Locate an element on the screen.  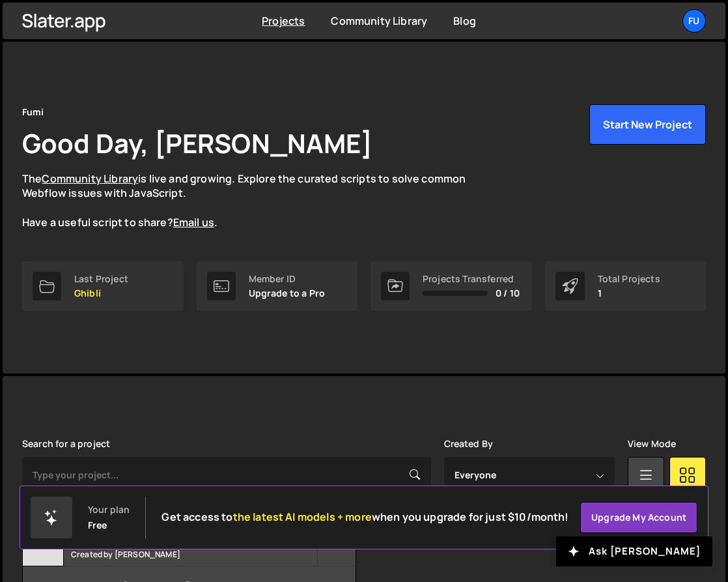
div: Fu is located at coordinates (694, 21).